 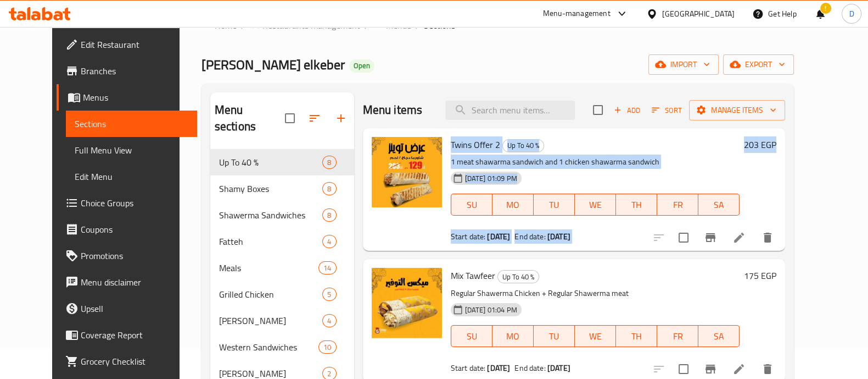 I want to click on a: Edit menu item, so click(x=739, y=238).